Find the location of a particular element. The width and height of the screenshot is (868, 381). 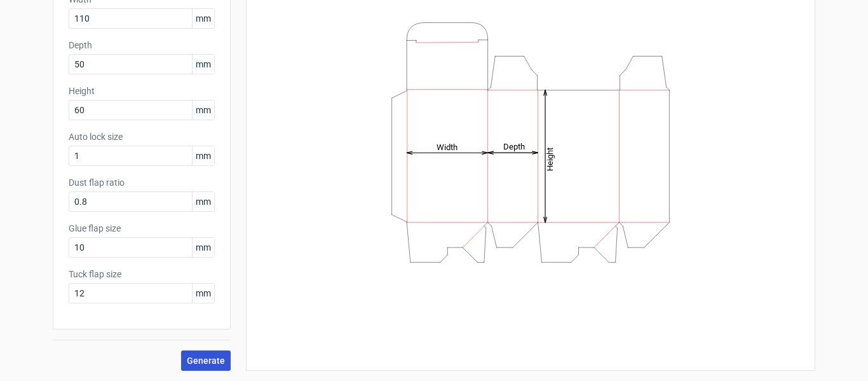

span: Generate is located at coordinates (206, 361).